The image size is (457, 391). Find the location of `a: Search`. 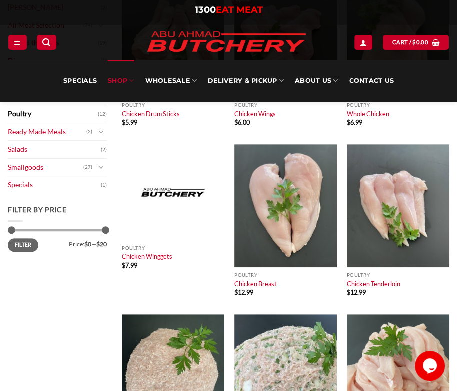

a: Search is located at coordinates (46, 42).